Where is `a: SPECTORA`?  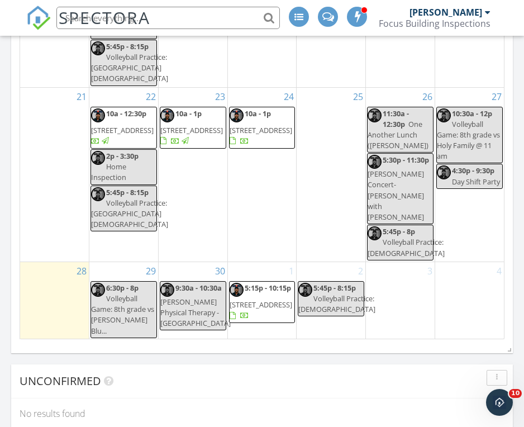 a: SPECTORA is located at coordinates (88, 27).